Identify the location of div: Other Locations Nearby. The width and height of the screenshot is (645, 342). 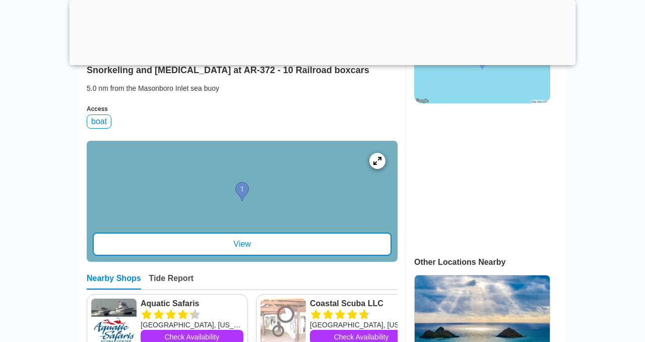
(491, 262).